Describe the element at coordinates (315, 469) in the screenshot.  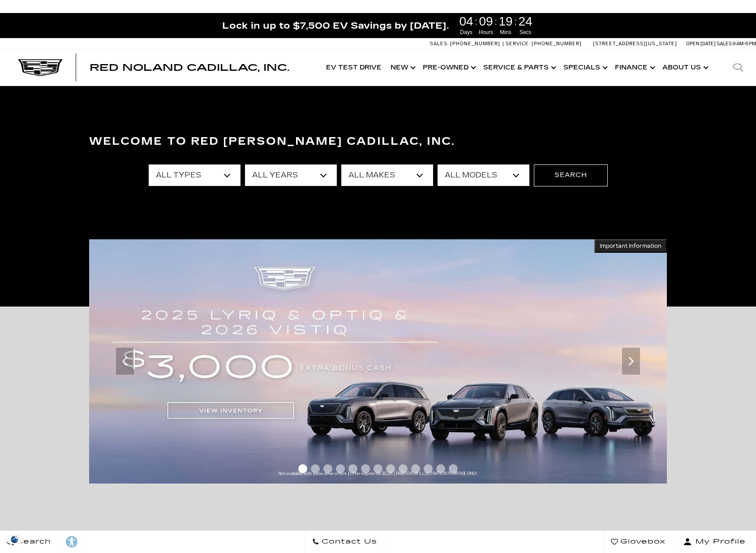
I see `span: Go to slide 2` at that location.